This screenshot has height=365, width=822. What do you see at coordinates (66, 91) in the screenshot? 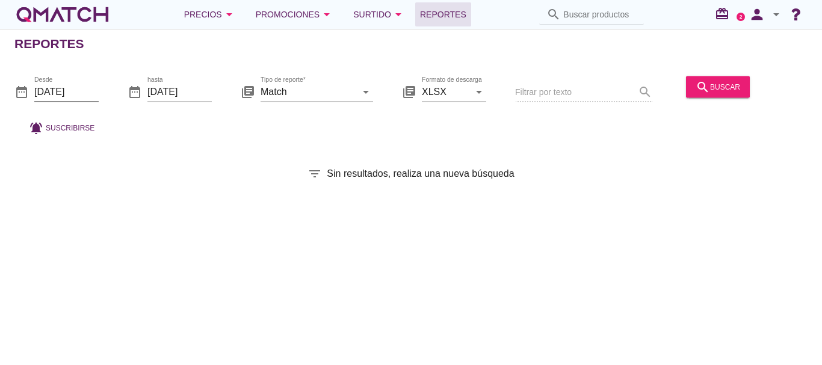
I see `input: Desde` at bounding box center [66, 91].